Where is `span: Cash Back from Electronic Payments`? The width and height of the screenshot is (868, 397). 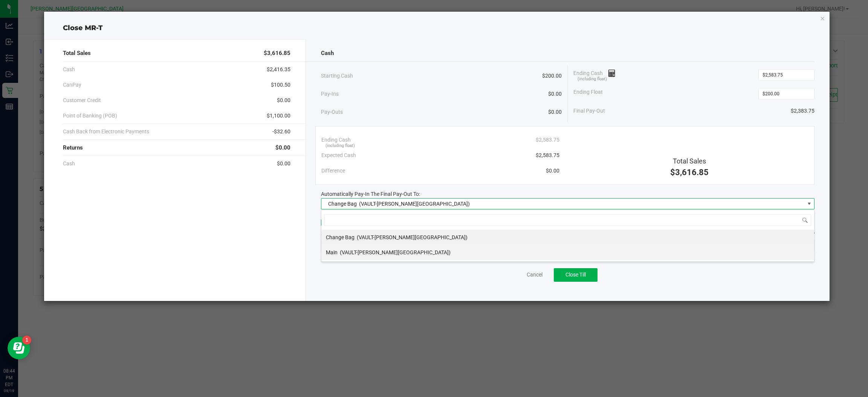 span: Cash Back from Electronic Payments is located at coordinates (106, 132).